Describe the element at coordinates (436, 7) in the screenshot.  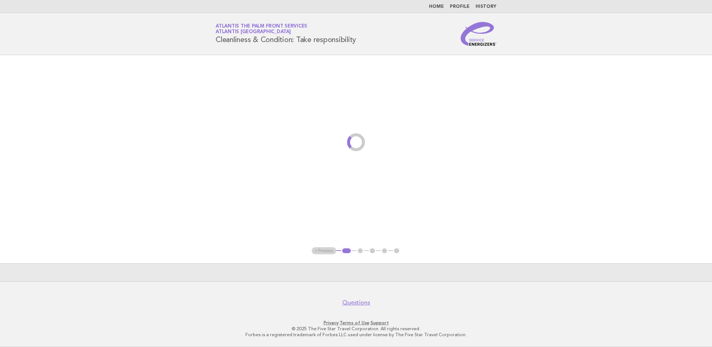
I see `a: Home` at that location.